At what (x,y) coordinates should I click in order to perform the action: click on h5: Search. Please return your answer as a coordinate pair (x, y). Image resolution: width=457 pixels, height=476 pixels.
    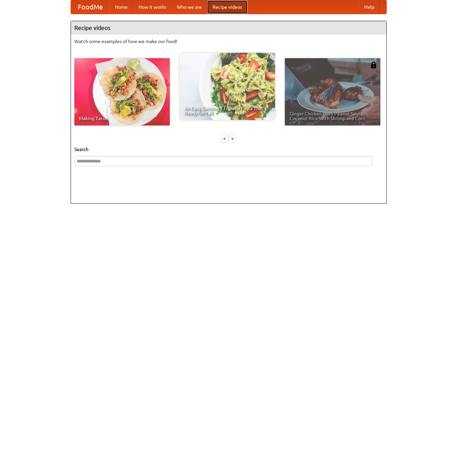
    Looking at the image, I should click on (229, 149).